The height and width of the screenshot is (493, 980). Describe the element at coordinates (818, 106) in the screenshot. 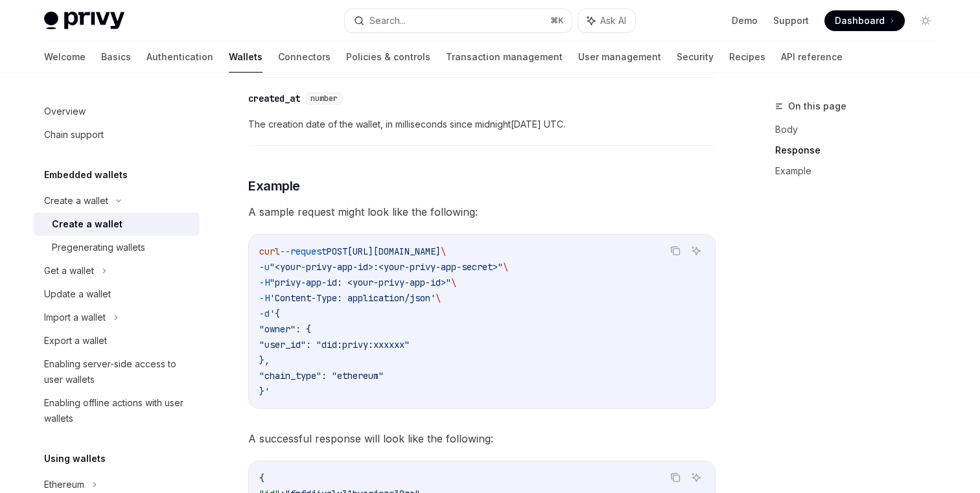

I see `span: On this page` at that location.